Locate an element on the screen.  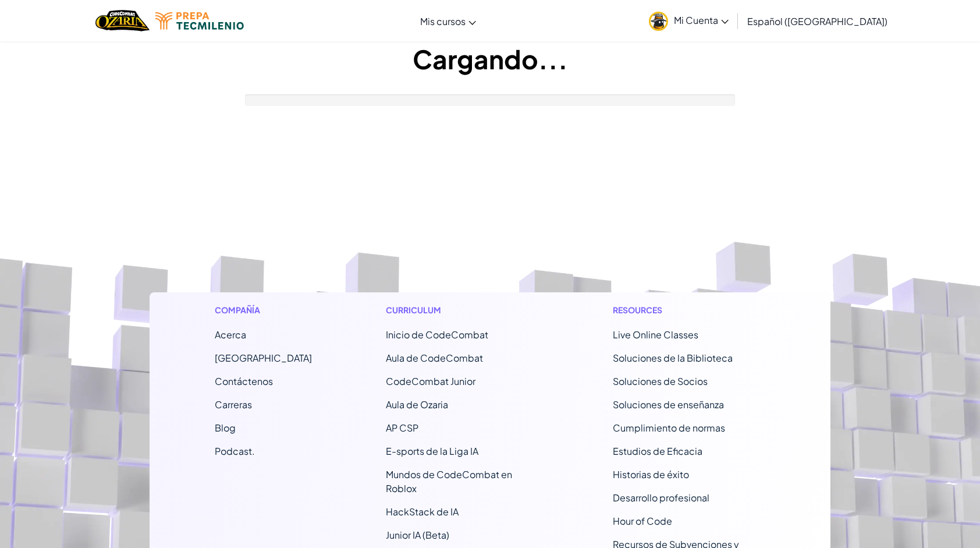
a: Acerca is located at coordinates (231, 334).